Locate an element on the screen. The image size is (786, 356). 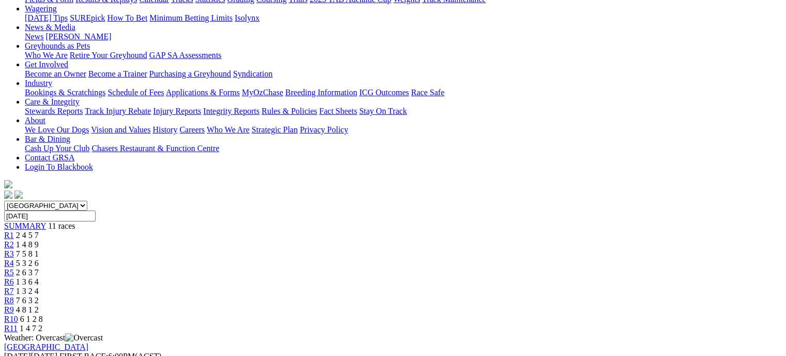
a: Strategic Plan is located at coordinates (275, 129).